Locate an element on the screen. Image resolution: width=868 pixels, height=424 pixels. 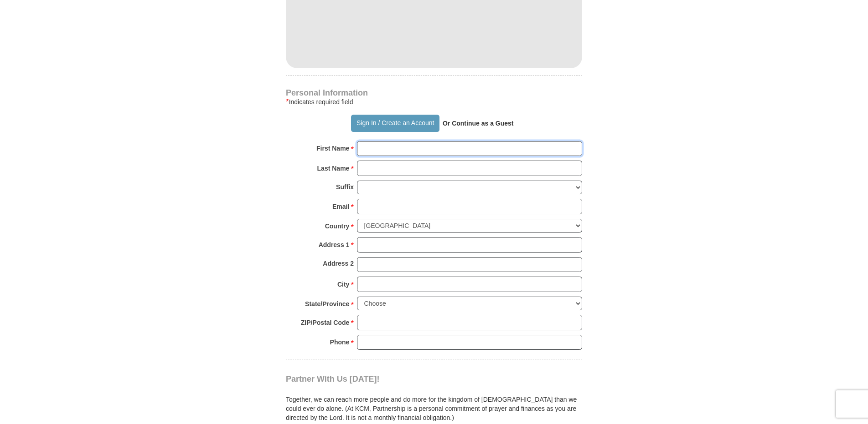
strong: Country is located at coordinates (337, 226).